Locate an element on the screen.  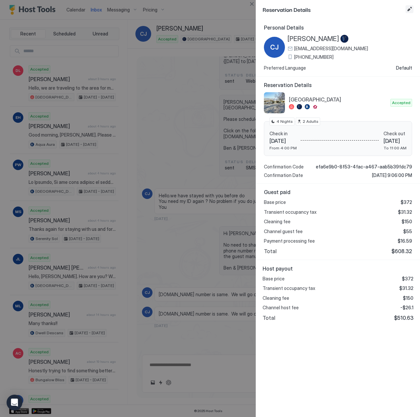
span: $608.32 is located at coordinates (402, 251).